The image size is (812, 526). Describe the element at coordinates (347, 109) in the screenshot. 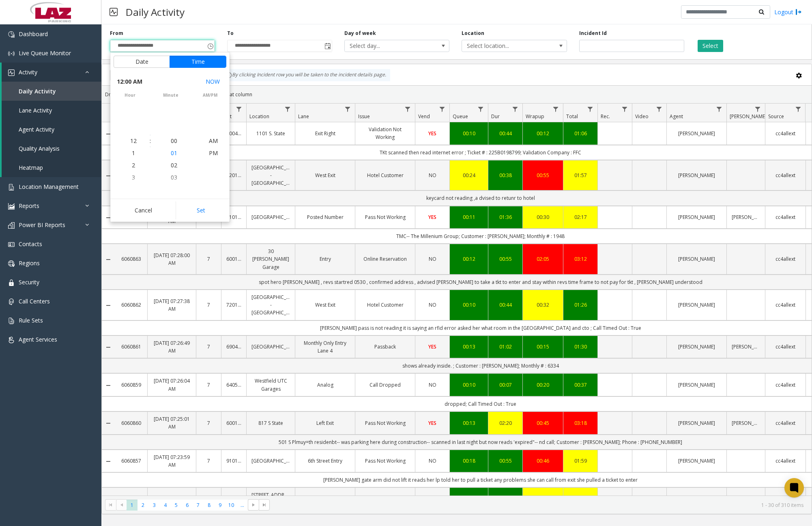

I see `a: Lane Filter Menu` at that location.